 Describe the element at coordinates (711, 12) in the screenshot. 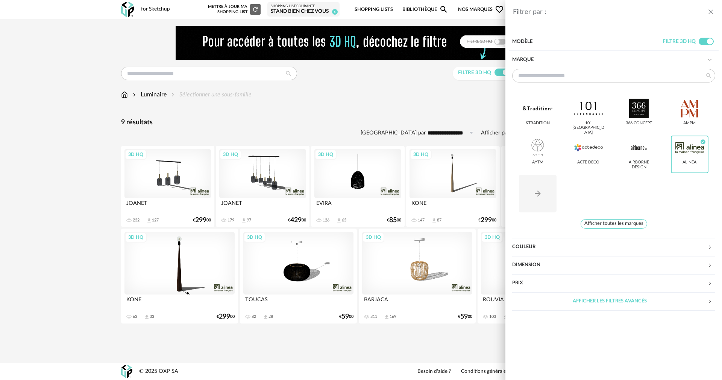

I see `button: close drawer` at that location.